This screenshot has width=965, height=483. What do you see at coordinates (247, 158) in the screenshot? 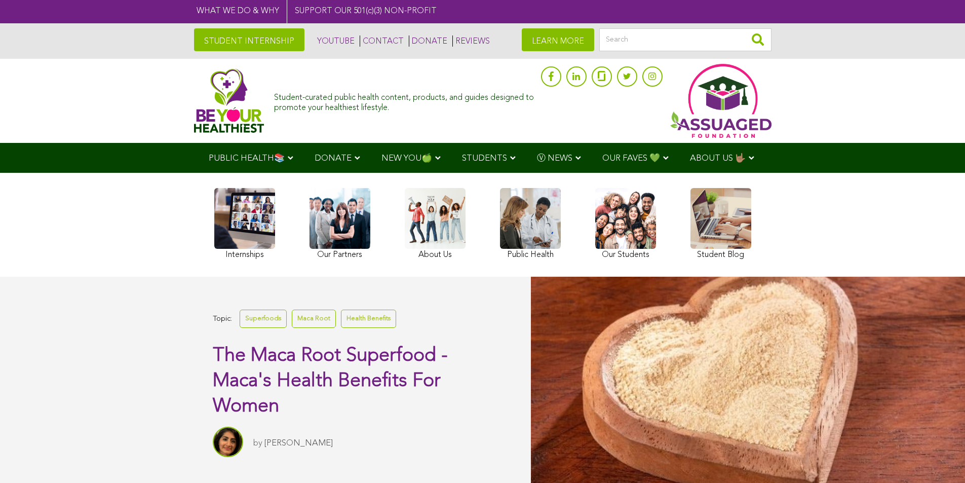
I see `span: PUBLIC HEALTH📚` at bounding box center [247, 158].